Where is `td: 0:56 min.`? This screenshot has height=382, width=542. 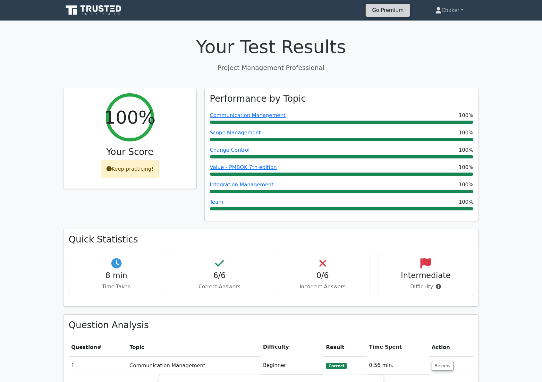 td: 0:56 min. is located at coordinates (398, 365).